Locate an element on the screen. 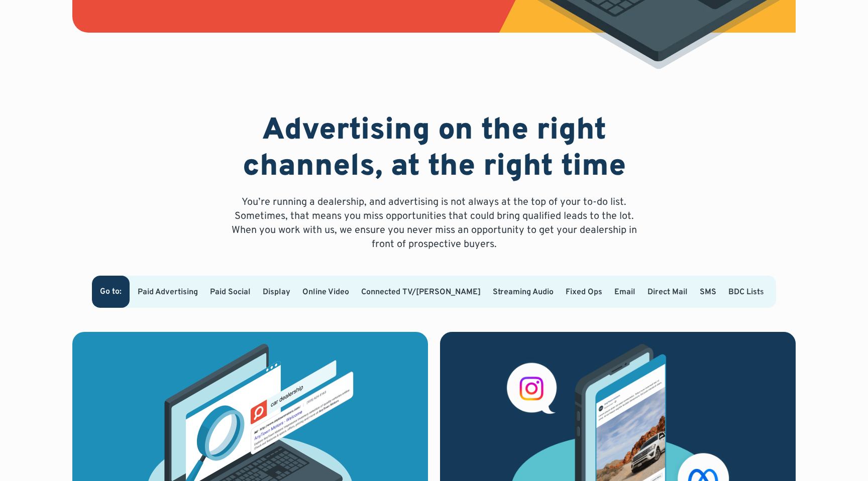 This screenshot has height=481, width=868. p: You’re running a dealership, and advertising is not always at the top of your to-do list. Sometim... is located at coordinates (434, 224).